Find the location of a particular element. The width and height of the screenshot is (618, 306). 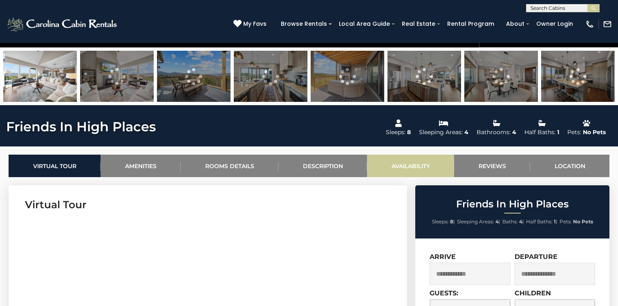

img: 168201962 is located at coordinates (271, 76).